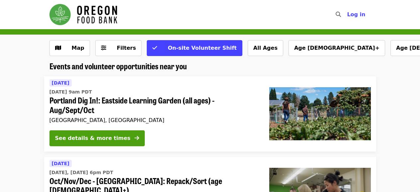 The height and width of the screenshot is (192, 420). I want to click on i: map icon, so click(58, 48).